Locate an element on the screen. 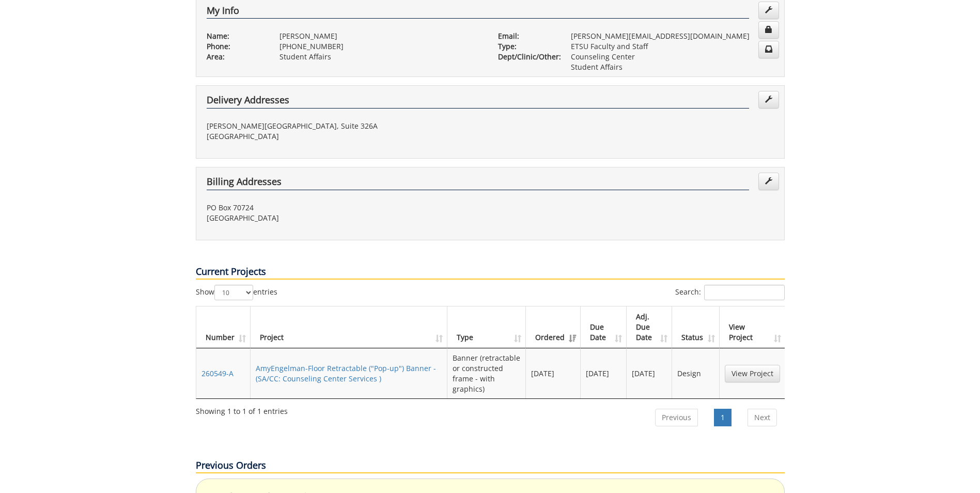 This screenshot has height=493, width=980. a: Change Communication Preferences is located at coordinates (768, 50).